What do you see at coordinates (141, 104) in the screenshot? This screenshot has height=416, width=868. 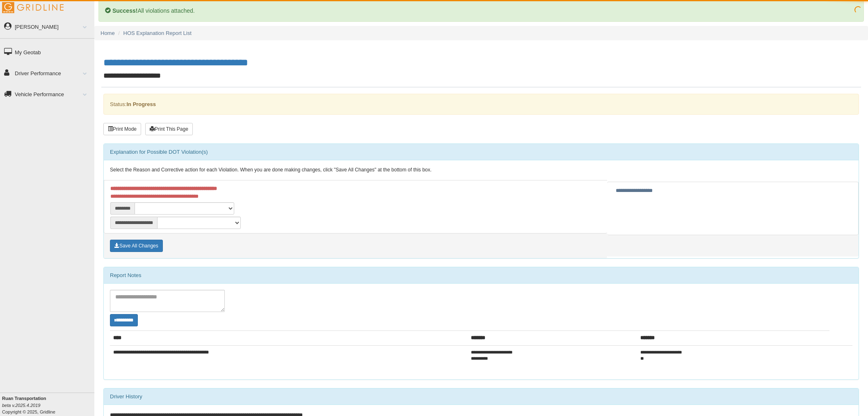 I see `strong: In Progress` at bounding box center [141, 104].